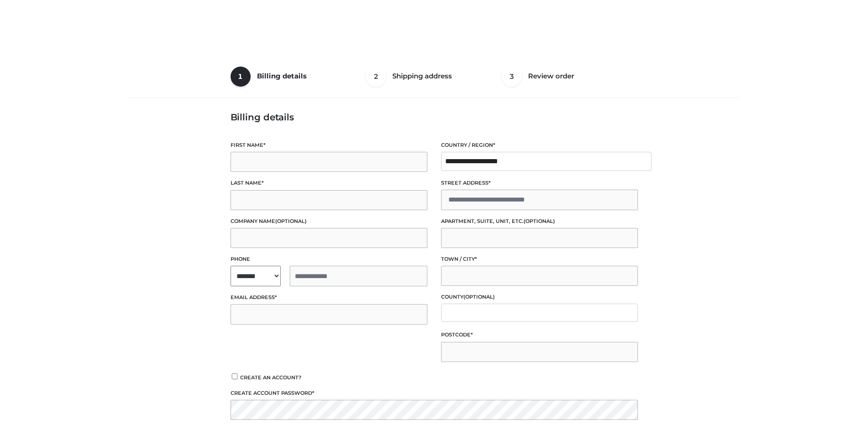 The height and width of the screenshot is (429, 868). I want to click on h3: Billing details, so click(434, 117).